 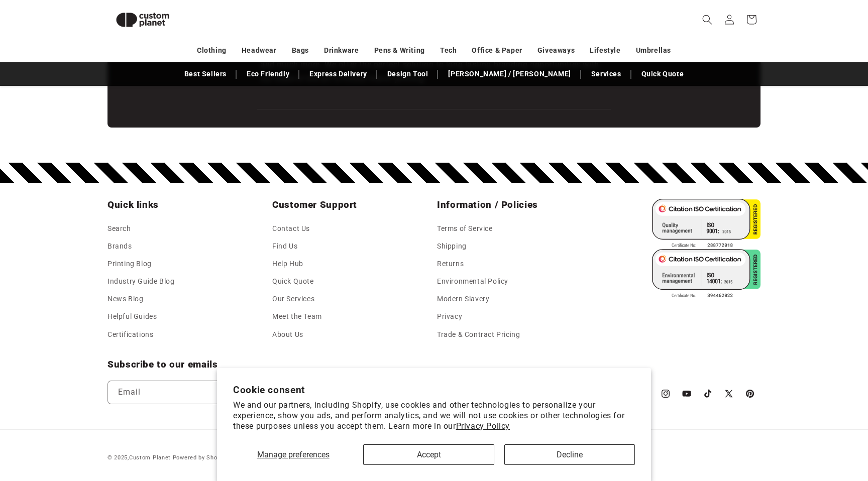 What do you see at coordinates (293, 298) in the screenshot?
I see `a: Our Services` at bounding box center [293, 298].